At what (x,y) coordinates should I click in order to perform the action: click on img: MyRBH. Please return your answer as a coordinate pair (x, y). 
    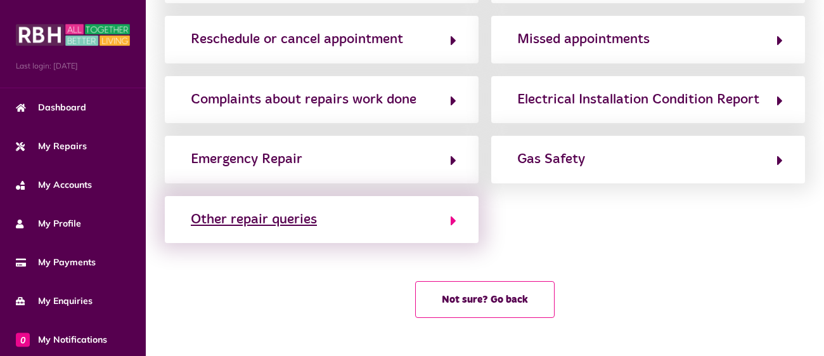
    Looking at the image, I should click on (73, 35).